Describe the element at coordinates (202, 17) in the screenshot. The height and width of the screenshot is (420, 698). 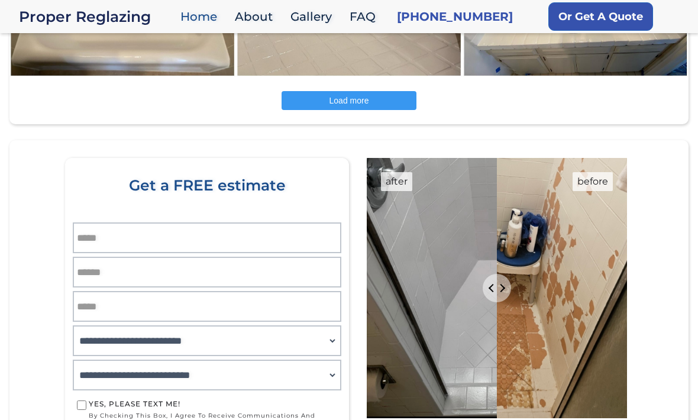
I see `a: Home` at that location.